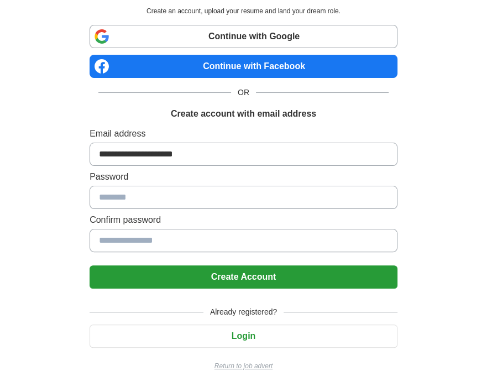 Image resolution: width=487 pixels, height=387 pixels. Describe the element at coordinates (243, 177) in the screenshot. I see `label: Password` at that location.